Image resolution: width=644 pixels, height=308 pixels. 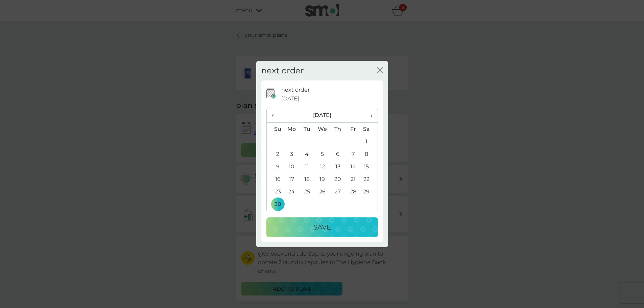 What do you see at coordinates (322, 227) in the screenshot?
I see `button: Save` at bounding box center [322, 227].